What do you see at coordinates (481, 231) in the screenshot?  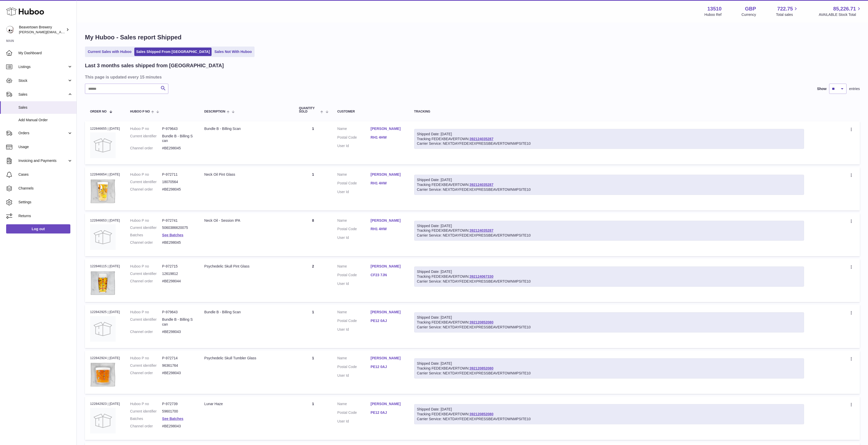 I see `a: 392124035287` at bounding box center [481, 231].